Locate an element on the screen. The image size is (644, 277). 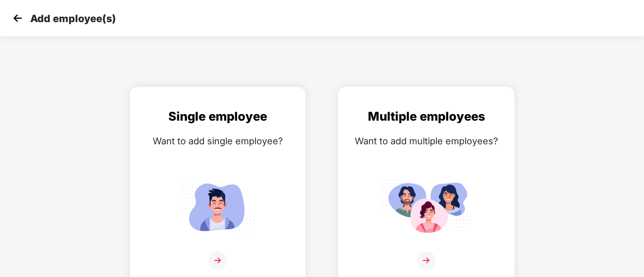
div: Multiple employees is located at coordinates (426, 117).